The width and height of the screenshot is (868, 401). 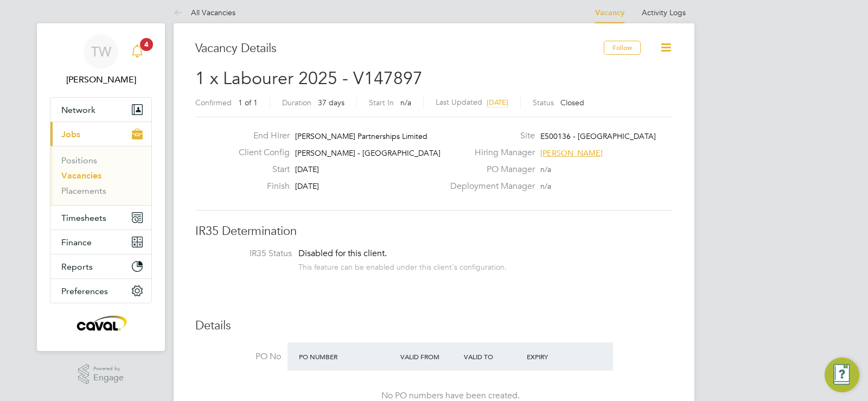 What do you see at coordinates (260, 186) in the screenshot?
I see `label: Finish` at bounding box center [260, 186].